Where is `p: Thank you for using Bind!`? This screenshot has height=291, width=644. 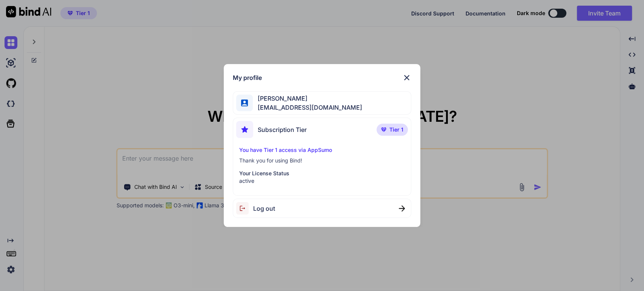
p: Thank you for using Bind! is located at coordinates (322, 160).